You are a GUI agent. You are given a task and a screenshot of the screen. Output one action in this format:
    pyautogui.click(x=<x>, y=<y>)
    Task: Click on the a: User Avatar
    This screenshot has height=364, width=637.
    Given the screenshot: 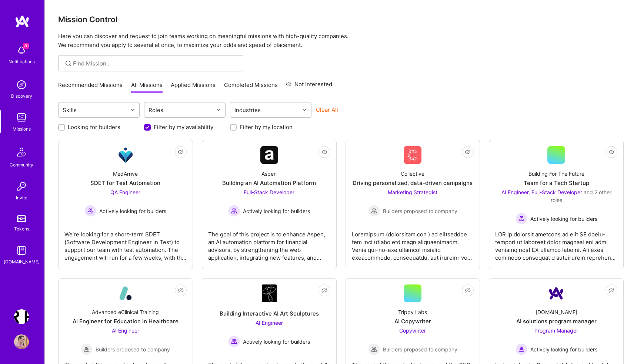 What is the action you would take?
    pyautogui.click(x=21, y=342)
    